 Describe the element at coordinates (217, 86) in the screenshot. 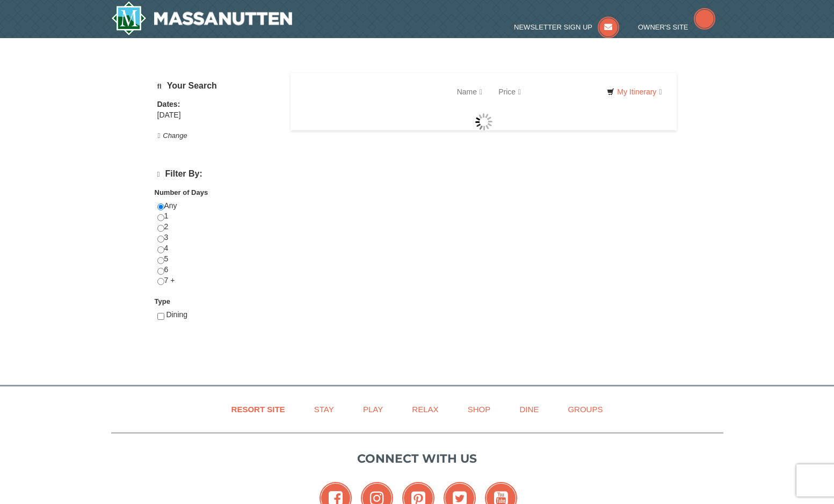

I see `h5: Your Search` at that location.